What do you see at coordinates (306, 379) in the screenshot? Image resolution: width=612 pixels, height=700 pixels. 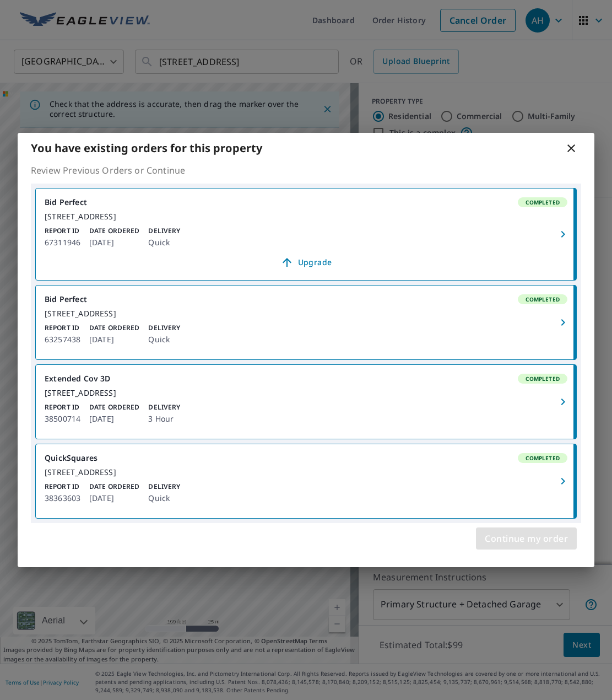 I see `div: Extended Cov 3D` at bounding box center [306, 379].